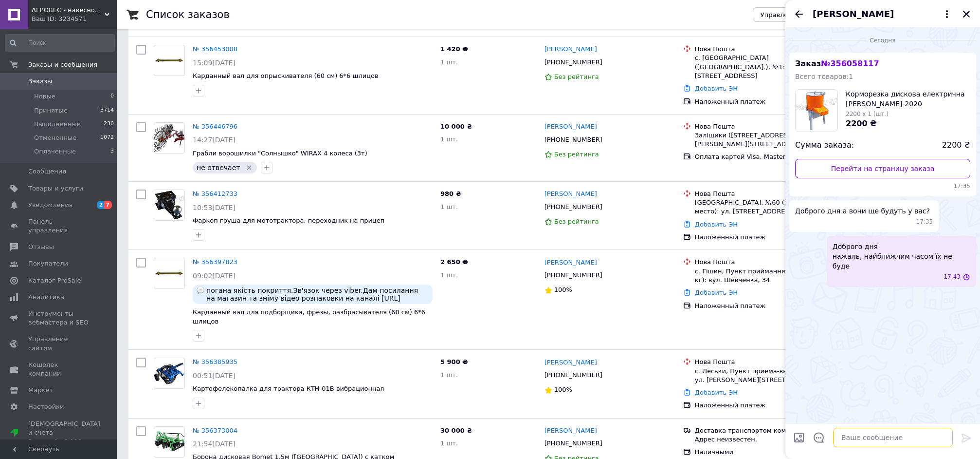 The width and height of the screenshot is (980, 459). Describe the element at coordinates (108, 204) in the screenshot. I see `span: 7` at that location.